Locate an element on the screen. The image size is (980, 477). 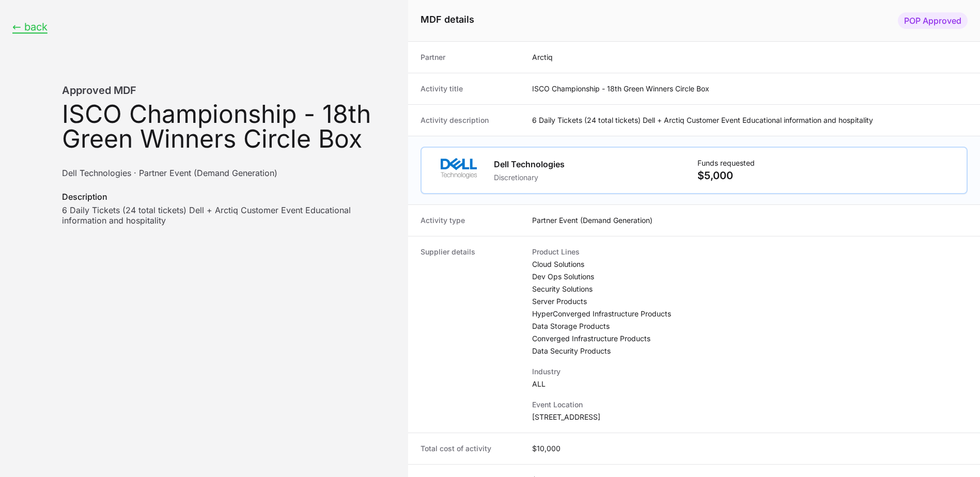
dd: Data Storage Products is located at coordinates (601, 327).